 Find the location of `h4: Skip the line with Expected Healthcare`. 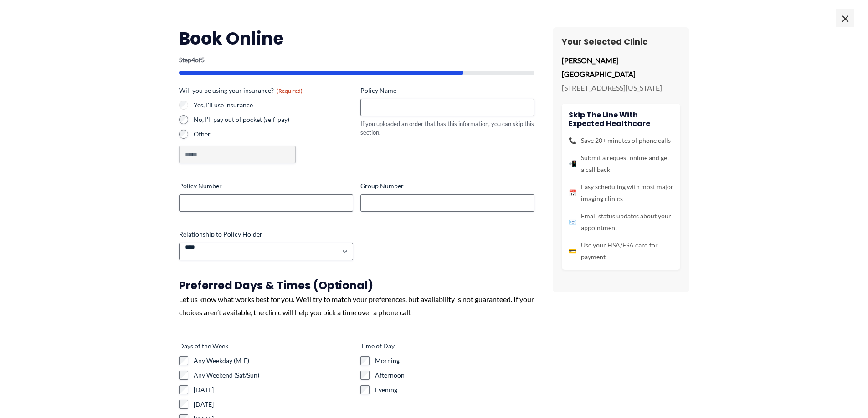

h4: Skip the line with Expected Healthcare is located at coordinates (621, 119).